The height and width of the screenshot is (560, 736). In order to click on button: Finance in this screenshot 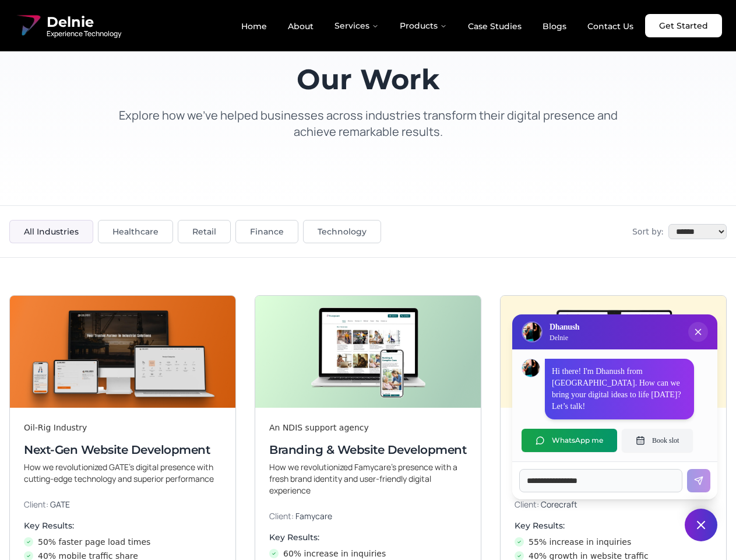, I will do `click(267, 232)`.